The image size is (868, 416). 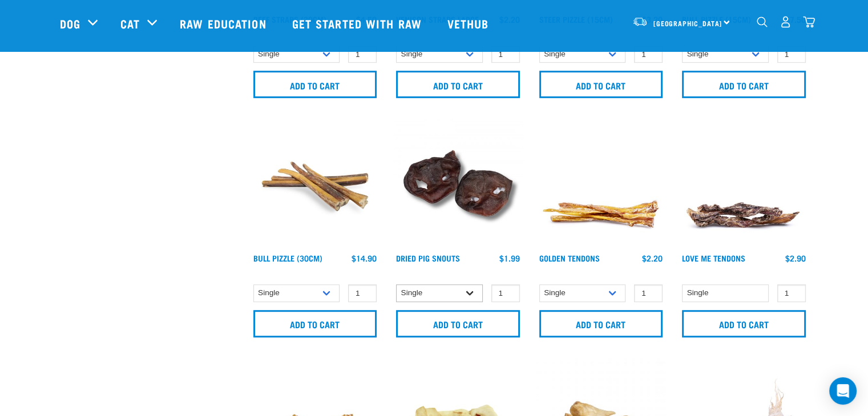 What do you see at coordinates (652, 258) in the screenshot?
I see `div: $2.20` at bounding box center [652, 258].